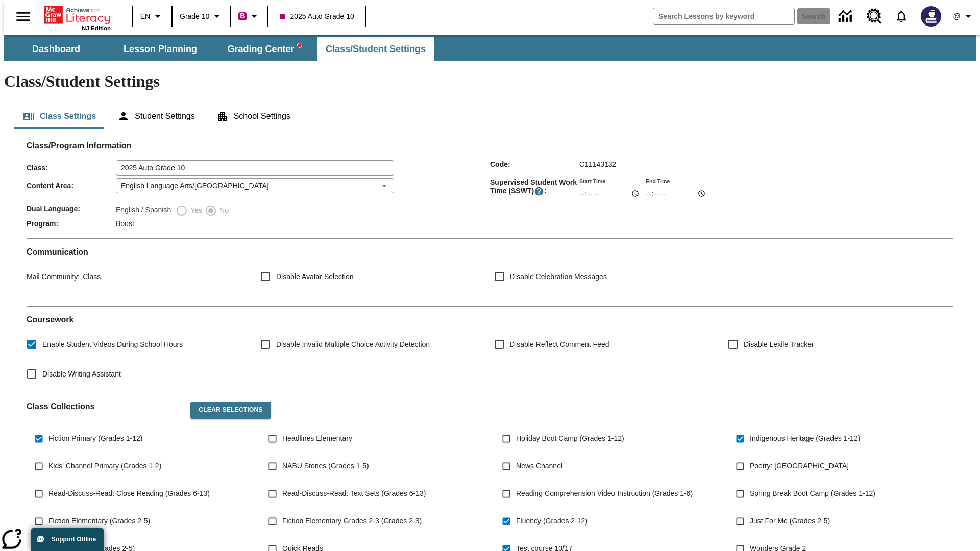 This screenshot has height=551, width=980. Describe the element at coordinates (223, 210) in the screenshot. I see `span: No` at that location.